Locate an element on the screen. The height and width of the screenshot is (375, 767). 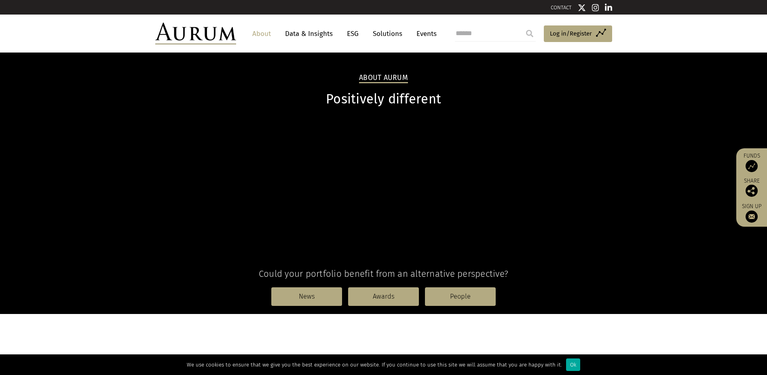
a: ESG is located at coordinates (352, 34).